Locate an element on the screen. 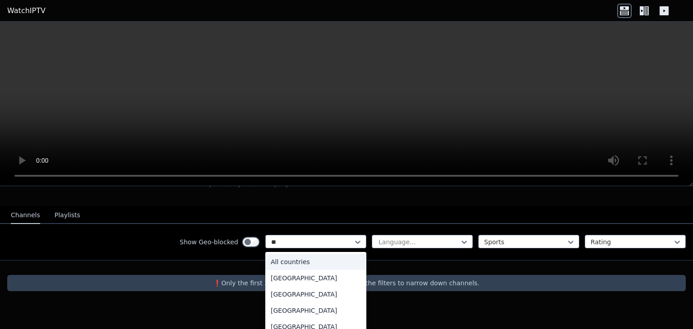 This screenshot has width=693, height=329. label: Show Geo-blocked is located at coordinates (209, 242).